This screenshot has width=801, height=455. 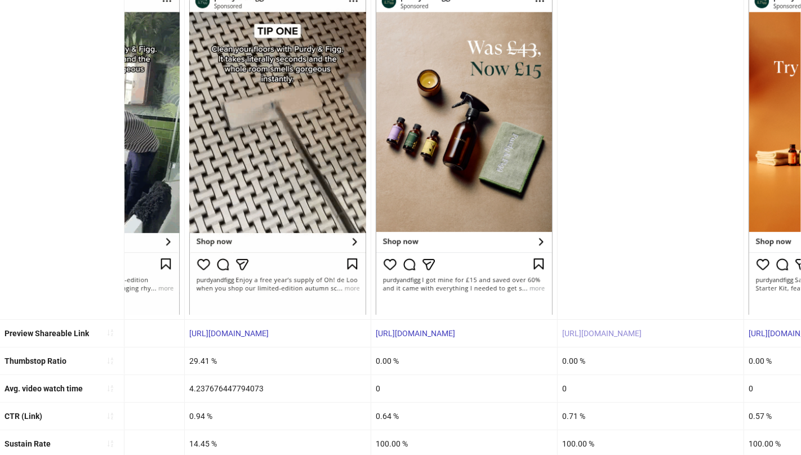 What do you see at coordinates (47, 334) in the screenshot?
I see `b: Preview Shareable Link` at bounding box center [47, 334].